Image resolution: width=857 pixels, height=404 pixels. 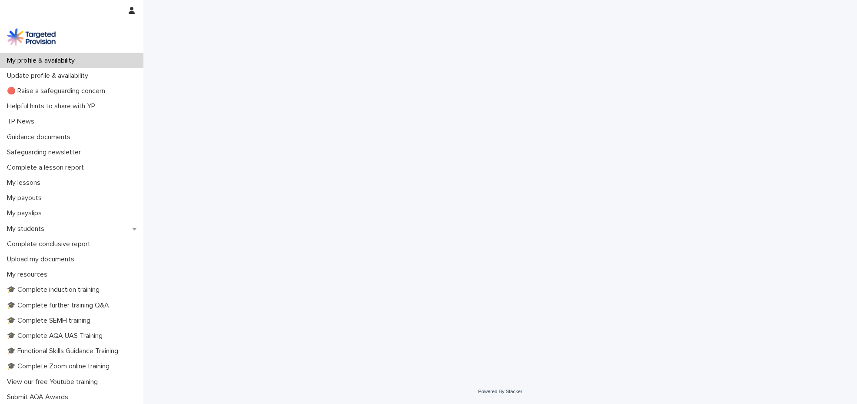 What do you see at coordinates (64, 351) in the screenshot?
I see `p: 🎓 Functional Skills Guidance Training` at bounding box center [64, 351].